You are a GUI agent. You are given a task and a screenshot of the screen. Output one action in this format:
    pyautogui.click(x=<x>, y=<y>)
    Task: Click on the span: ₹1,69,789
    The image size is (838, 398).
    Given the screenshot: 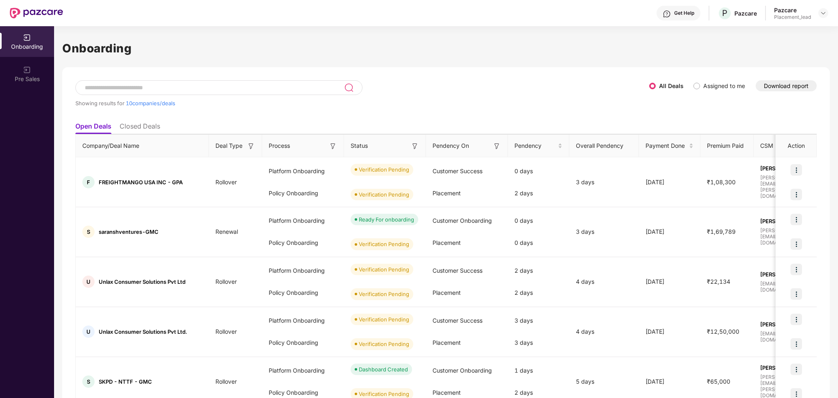 What is the action you would take?
    pyautogui.click(x=721, y=231)
    